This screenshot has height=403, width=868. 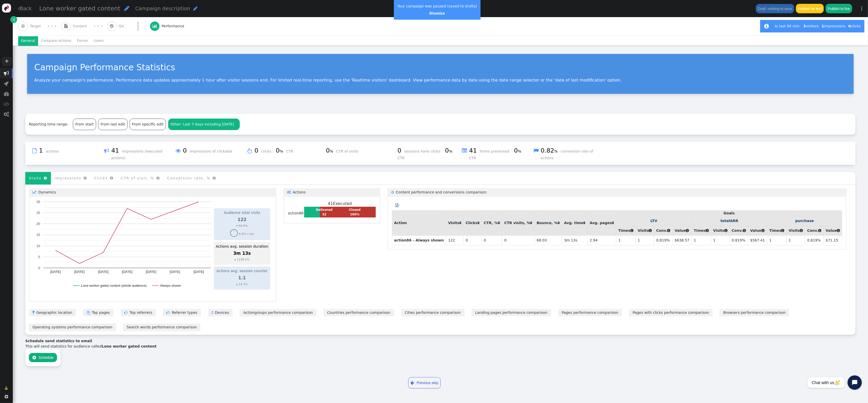 What do you see at coordinates (472, 223) in the screenshot?
I see `th: Clicks` at bounding box center [472, 223].